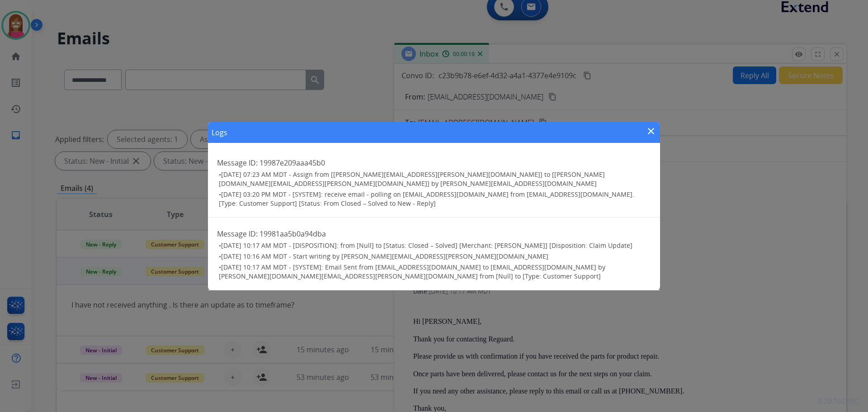 The height and width of the screenshot is (412, 868). What do you see at coordinates (651, 131) in the screenshot?
I see `mat-icon: close` at bounding box center [651, 131].